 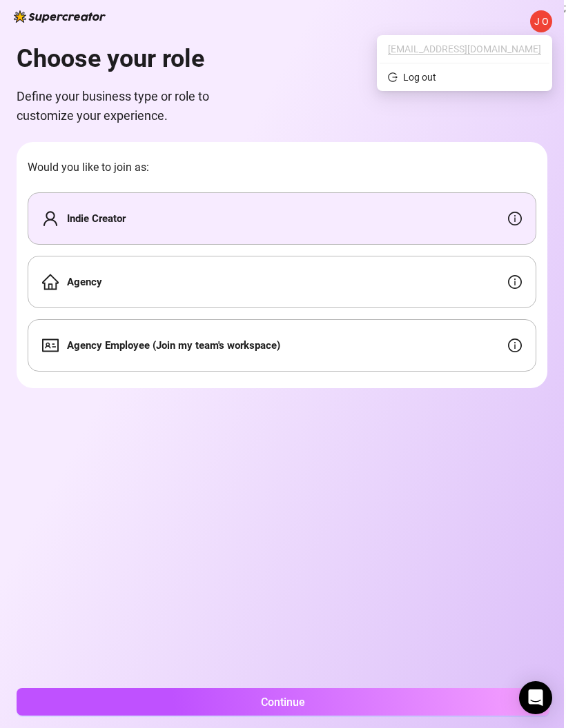 I want to click on strong: Agency Employee (Join my team's workspace), so click(x=173, y=346).